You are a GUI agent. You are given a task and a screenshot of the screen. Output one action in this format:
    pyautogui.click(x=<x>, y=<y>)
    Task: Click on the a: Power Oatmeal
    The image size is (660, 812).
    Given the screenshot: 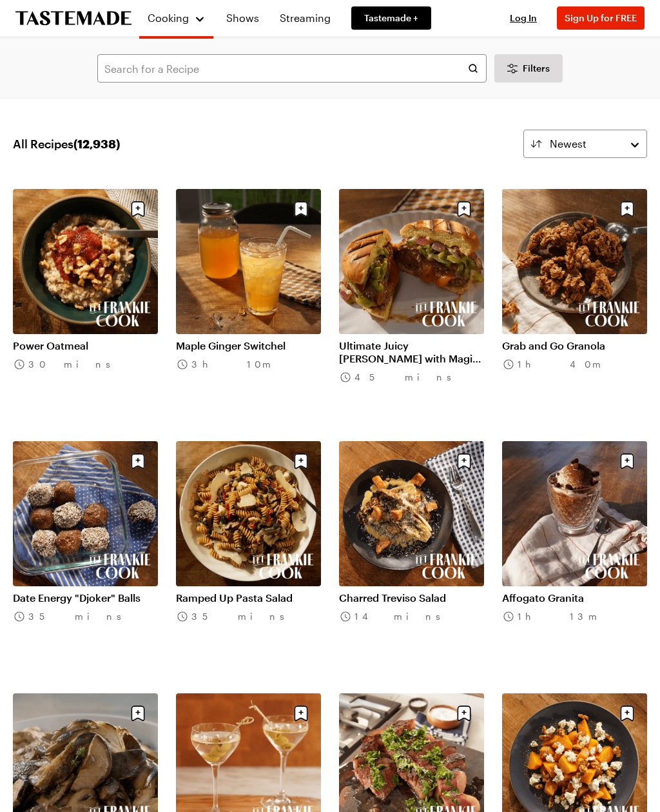 What is the action you would take?
    pyautogui.click(x=85, y=346)
    